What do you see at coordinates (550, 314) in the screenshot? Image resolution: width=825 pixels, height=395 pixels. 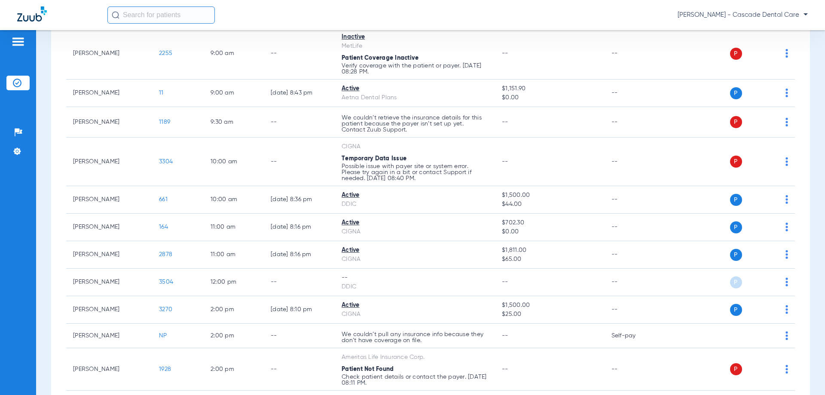 I see `span: $25.00` at bounding box center [550, 314].